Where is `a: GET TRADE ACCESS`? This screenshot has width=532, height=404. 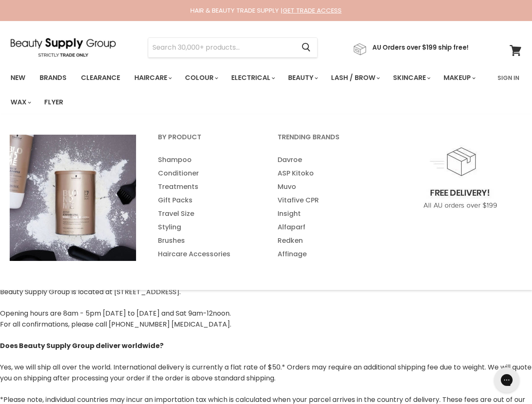 a: GET TRADE ACCESS is located at coordinates (312, 10).